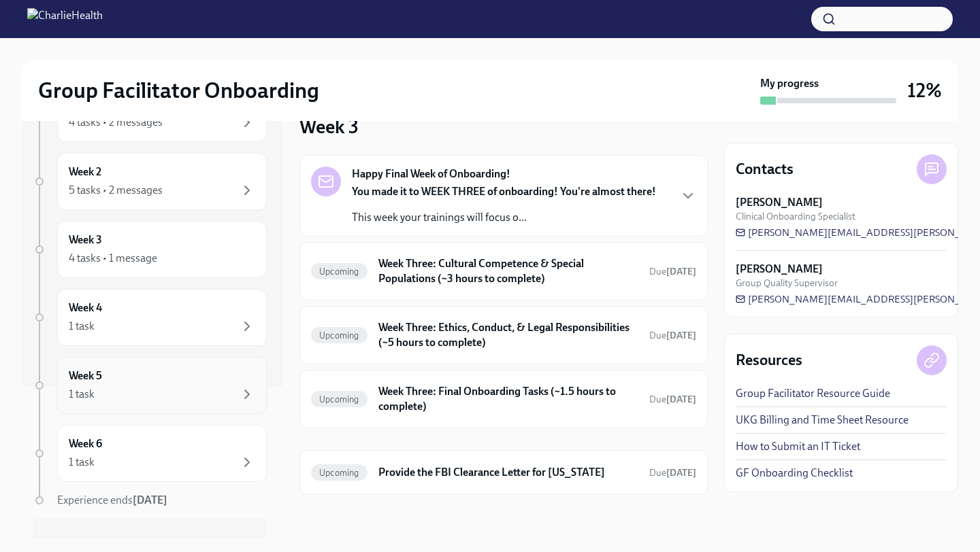 This screenshot has width=980, height=552. What do you see at coordinates (85, 241) in the screenshot?
I see `h6: Week 3` at bounding box center [85, 241].